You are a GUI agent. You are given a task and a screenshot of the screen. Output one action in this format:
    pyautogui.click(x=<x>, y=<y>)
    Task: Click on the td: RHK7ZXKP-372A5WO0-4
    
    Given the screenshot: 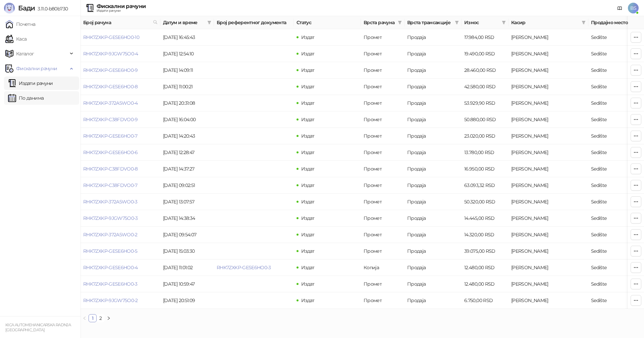 What is the action you would take?
    pyautogui.click(x=121, y=103)
    